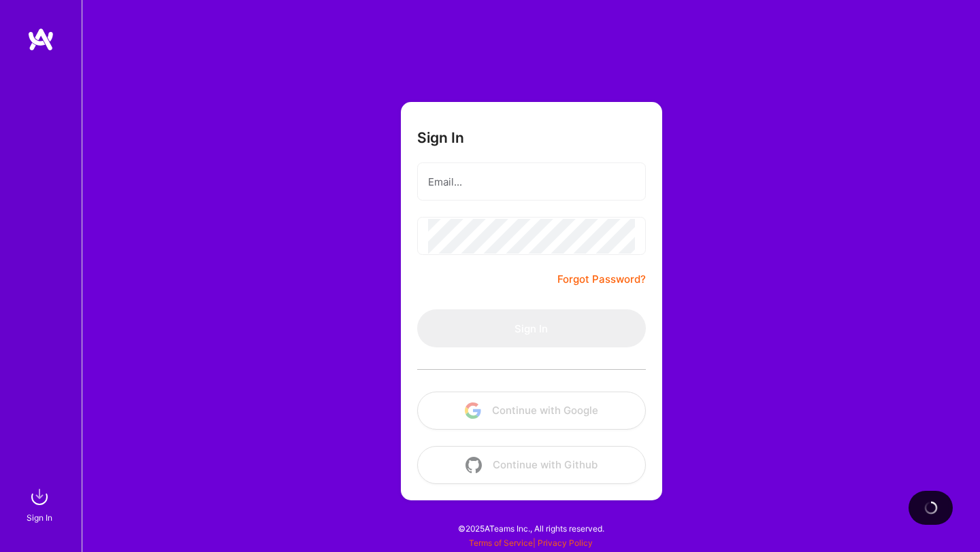 The height and width of the screenshot is (552, 980). What do you see at coordinates (532, 466) in the screenshot?
I see `button: Continue with Github` at bounding box center [532, 466].